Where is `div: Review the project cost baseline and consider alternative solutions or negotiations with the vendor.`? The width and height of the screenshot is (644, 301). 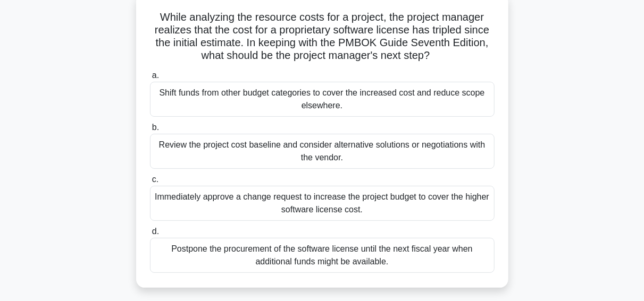
div: Review the project cost baseline and consider alternative solutions or negotiations with the vendor. is located at coordinates (322, 152).